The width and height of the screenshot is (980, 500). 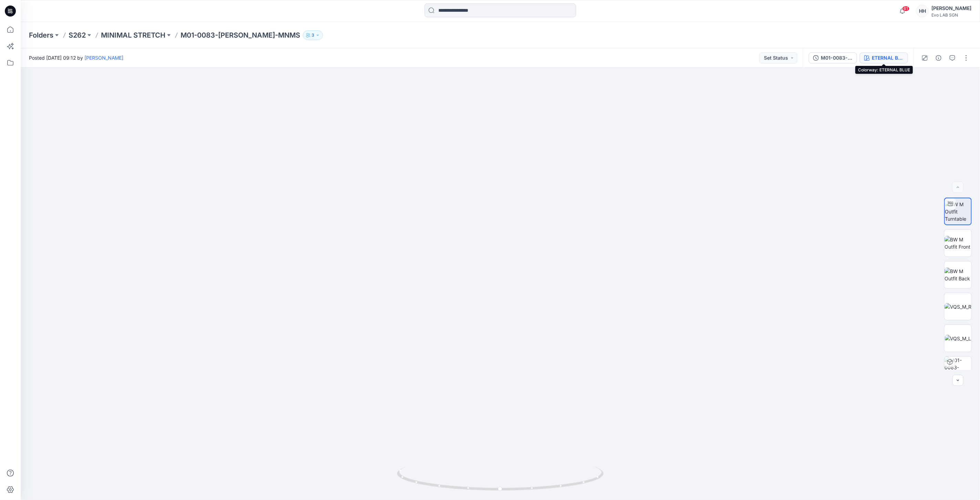 What do you see at coordinates (922, 11) in the screenshot?
I see `div: HH` at bounding box center [922, 11].